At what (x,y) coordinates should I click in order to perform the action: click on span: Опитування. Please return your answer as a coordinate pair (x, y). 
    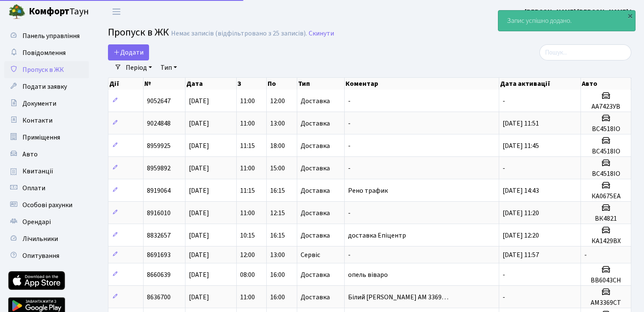
    Looking at the image, I should click on (41, 256).